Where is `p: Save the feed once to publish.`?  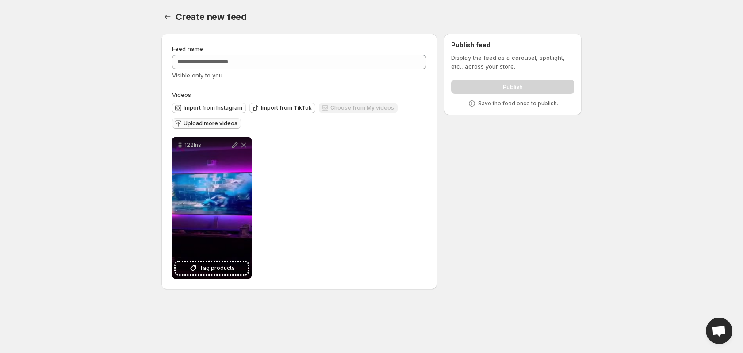 p: Save the feed once to publish. is located at coordinates (518, 103).